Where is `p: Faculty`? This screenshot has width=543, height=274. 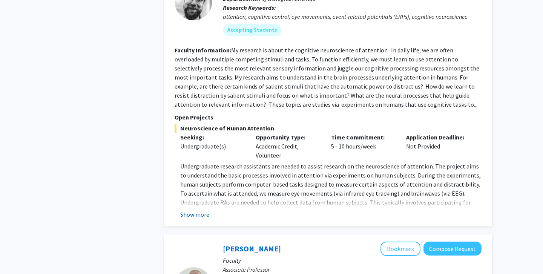
p: Faculty is located at coordinates (352, 261).